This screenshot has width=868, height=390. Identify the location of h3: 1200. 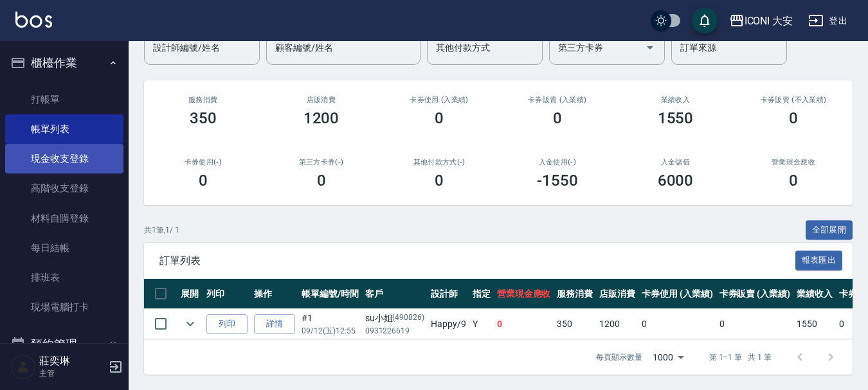
(321, 119).